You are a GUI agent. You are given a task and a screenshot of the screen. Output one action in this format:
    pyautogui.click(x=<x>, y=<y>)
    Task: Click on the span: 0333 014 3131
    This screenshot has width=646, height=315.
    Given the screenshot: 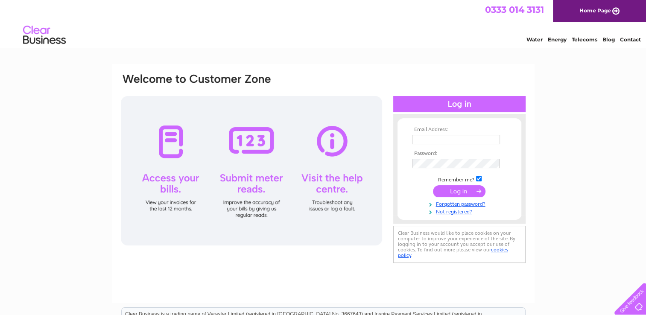 What is the action you would take?
    pyautogui.click(x=514, y=9)
    